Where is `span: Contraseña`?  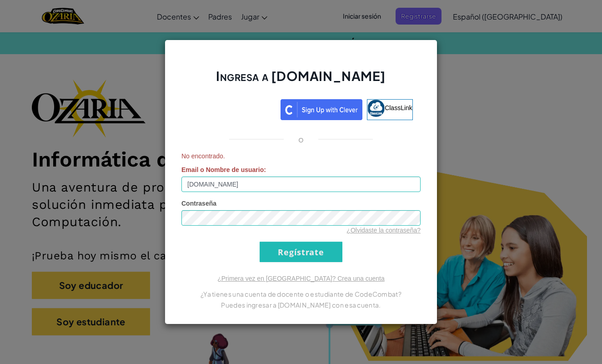 span: Contraseña is located at coordinates (199, 203).